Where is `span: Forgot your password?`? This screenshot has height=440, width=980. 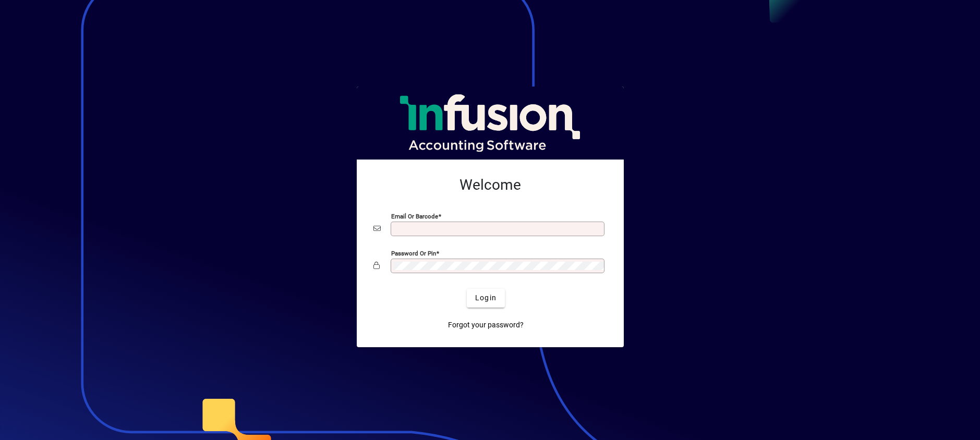
span: Forgot your password? is located at coordinates (486, 325).